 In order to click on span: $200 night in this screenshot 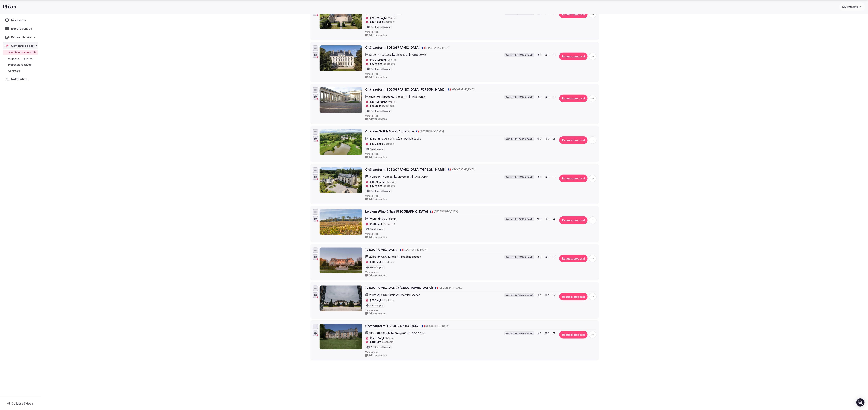, I will do `click(383, 144)`.